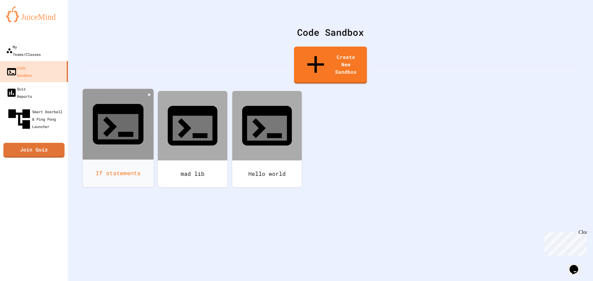 This screenshot has width=593, height=281. I want to click on a: mad lib, so click(192, 139).